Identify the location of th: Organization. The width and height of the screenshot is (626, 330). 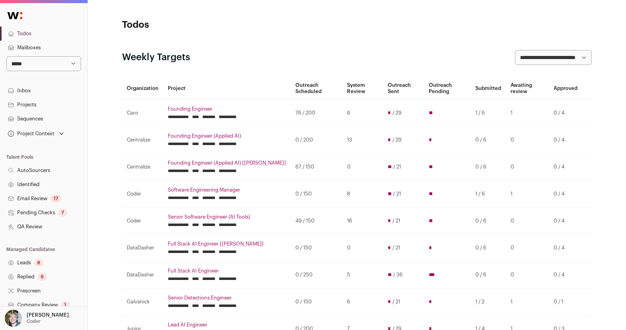
(142, 88).